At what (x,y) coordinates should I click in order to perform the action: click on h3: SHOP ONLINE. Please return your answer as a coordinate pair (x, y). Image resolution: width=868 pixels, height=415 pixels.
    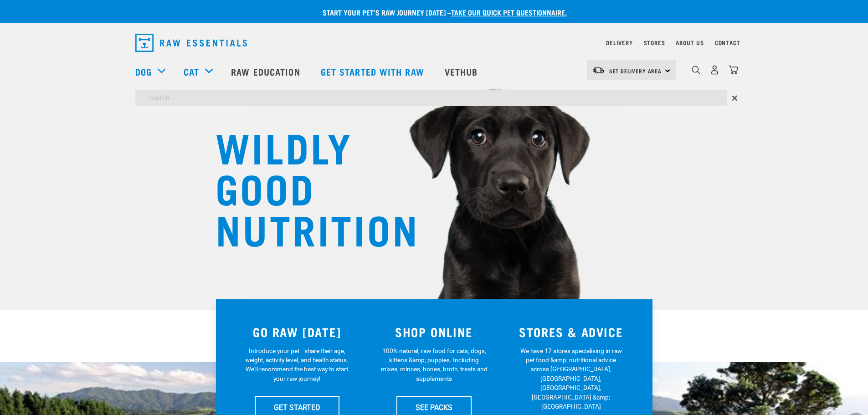
    Looking at the image, I should click on (433, 332).